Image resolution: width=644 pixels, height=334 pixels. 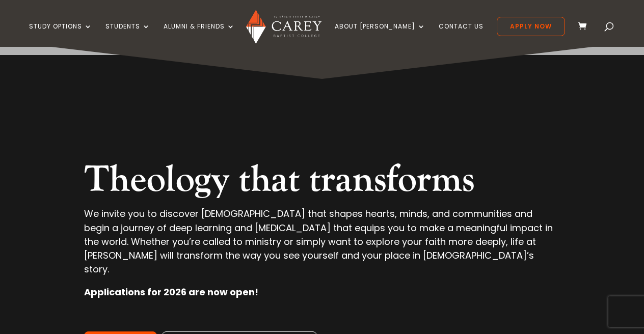 What do you see at coordinates (60, 34) in the screenshot?
I see `a: Study Options` at bounding box center [60, 34].